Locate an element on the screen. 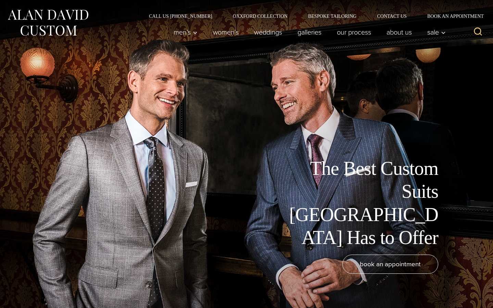 This screenshot has height=308, width=493. a: Oxxford Collection is located at coordinates (260, 16).